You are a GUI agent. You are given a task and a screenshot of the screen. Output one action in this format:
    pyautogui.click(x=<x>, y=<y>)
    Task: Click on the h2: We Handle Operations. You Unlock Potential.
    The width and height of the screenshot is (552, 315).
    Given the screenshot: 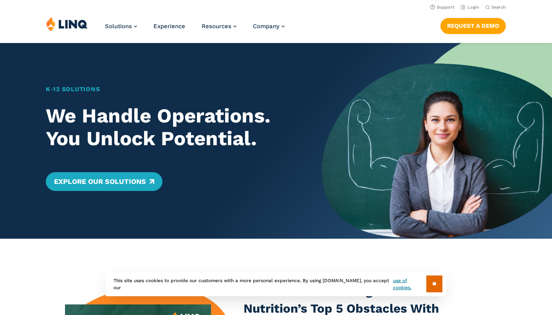 What is the action you would take?
    pyautogui.click(x=173, y=127)
    